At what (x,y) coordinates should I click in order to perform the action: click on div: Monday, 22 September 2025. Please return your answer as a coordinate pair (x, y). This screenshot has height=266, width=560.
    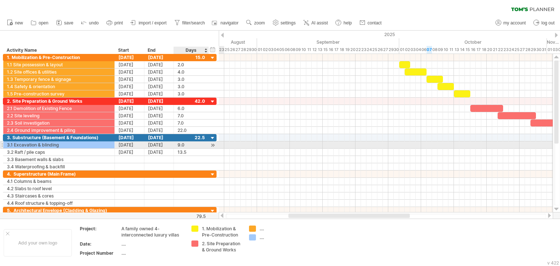
    Looking at the image, I should click on (358, 50).